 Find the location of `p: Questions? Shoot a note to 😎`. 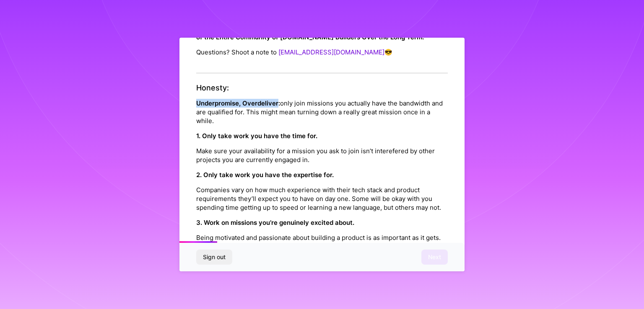

p: Questions? Shoot a note to 😎 is located at coordinates (322, 52).